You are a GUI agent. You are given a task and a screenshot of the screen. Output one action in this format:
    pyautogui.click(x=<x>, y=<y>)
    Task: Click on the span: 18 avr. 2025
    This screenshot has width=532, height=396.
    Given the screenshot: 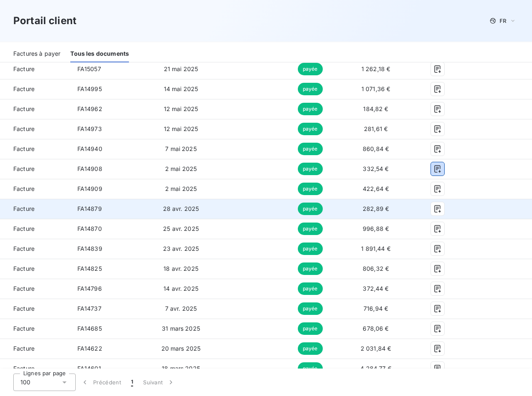 What is the action you would take?
    pyautogui.click(x=181, y=269)
    